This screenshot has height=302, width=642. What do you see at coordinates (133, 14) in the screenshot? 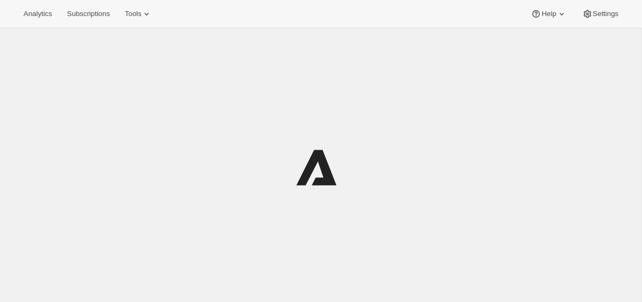
I see `span: Tools` at bounding box center [133, 14].